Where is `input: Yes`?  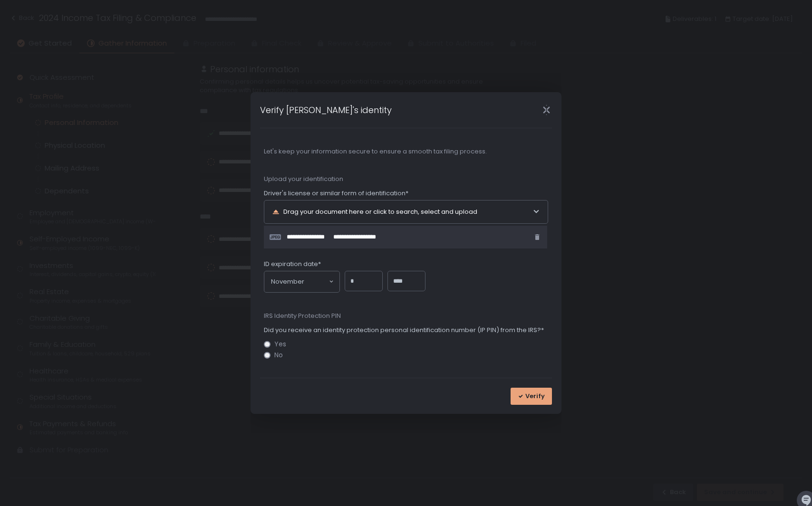
input: Yes is located at coordinates (267, 344).